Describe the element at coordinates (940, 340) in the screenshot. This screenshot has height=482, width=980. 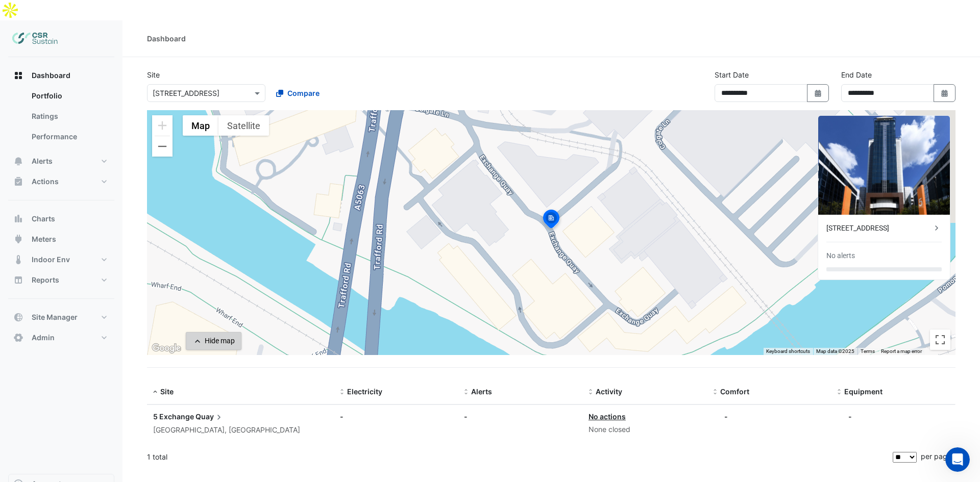
I see `button: Toggle fullscreen view` at that location.